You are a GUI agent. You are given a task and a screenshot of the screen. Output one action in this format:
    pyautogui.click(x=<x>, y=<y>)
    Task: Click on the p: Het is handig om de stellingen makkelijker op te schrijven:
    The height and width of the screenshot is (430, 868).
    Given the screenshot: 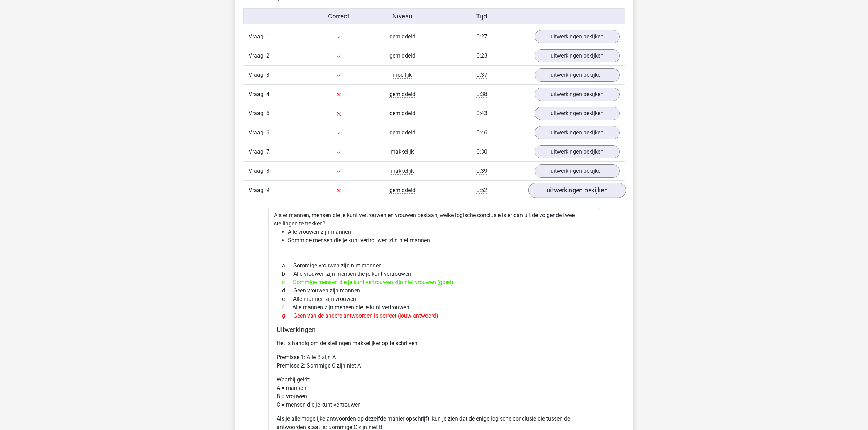 What is the action you would take?
    pyautogui.click(x=434, y=344)
    